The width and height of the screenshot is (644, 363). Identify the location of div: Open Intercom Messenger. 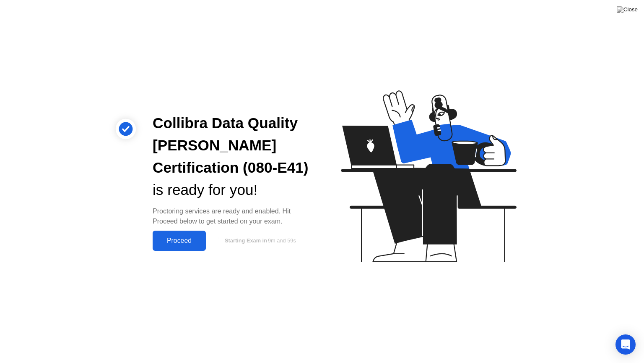
(625, 344).